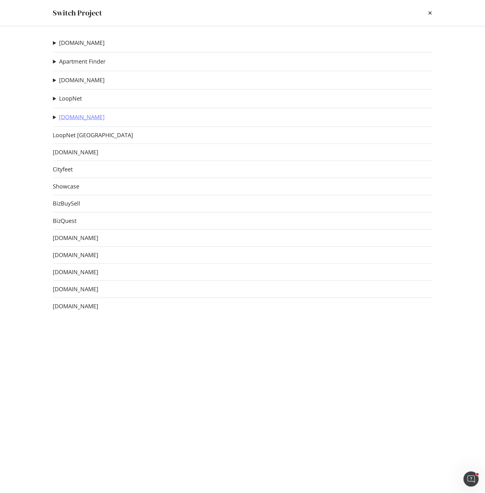  Describe the element at coordinates (63, 169) in the screenshot. I see `a: Cityfeet` at that location.